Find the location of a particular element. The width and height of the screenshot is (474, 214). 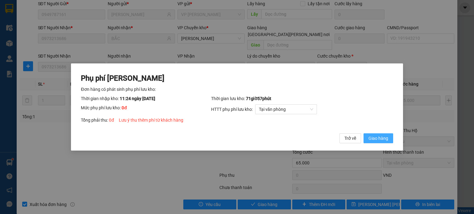

div: Mức phụ phí lưu kho: is located at coordinates (146, 109).